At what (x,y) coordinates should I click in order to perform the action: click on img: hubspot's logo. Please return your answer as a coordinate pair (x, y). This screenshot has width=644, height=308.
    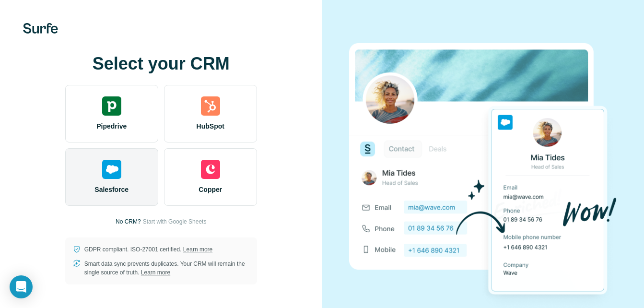
    Looking at the image, I should click on (211, 106).